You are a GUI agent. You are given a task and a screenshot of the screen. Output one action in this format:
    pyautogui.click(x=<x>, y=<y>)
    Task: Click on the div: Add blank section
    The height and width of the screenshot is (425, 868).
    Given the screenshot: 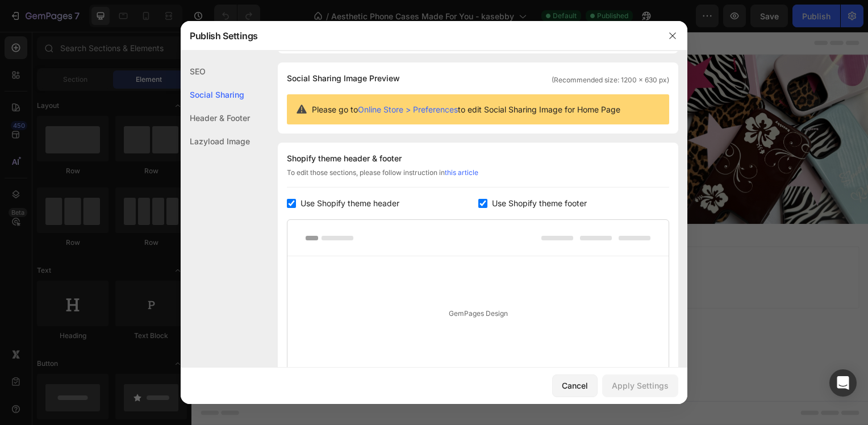 What is the action you would take?
    pyautogui.click(x=426, y=242)
    